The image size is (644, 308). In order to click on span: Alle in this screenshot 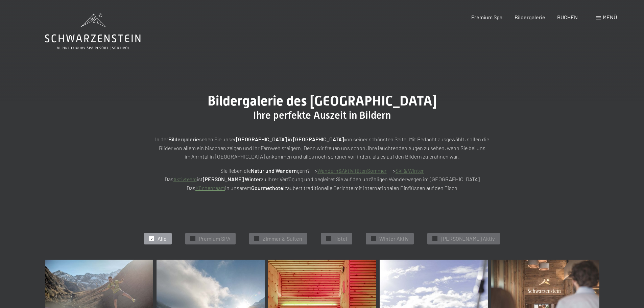, I will do `click(162, 239)`.